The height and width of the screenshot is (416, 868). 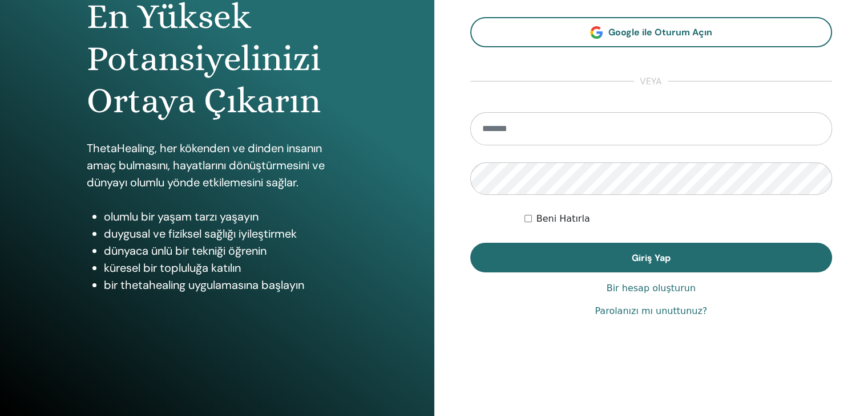 What do you see at coordinates (204, 285) in the screenshot?
I see `font: bir thetahealing uygulamasına başlayın` at bounding box center [204, 285].